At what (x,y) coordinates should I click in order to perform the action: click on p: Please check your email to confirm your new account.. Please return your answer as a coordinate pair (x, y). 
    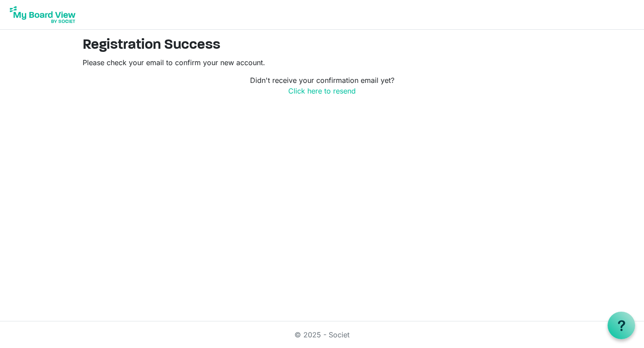
    Looking at the image, I should click on (322, 62).